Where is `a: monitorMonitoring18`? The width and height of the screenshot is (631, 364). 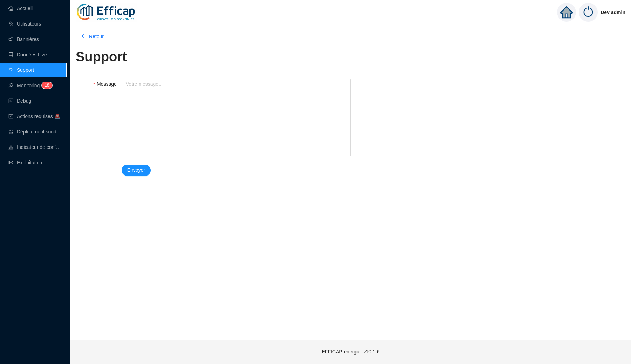
a: monitorMonitoring18 is located at coordinates (29, 85).